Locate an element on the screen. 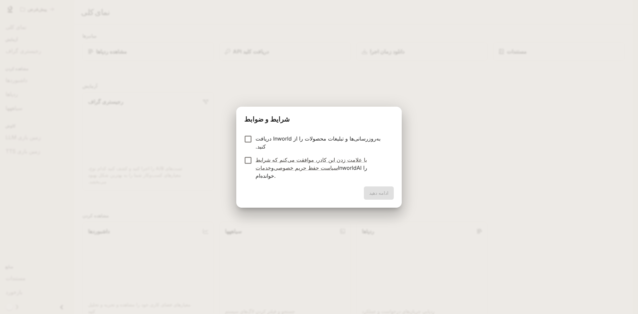  font: InworldAI را خوانده‌ام is located at coordinates (312, 172).